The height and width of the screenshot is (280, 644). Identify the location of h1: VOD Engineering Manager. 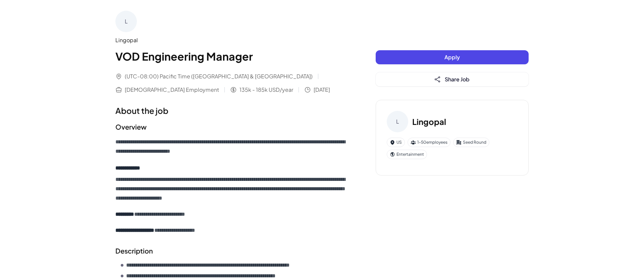
(232, 56).